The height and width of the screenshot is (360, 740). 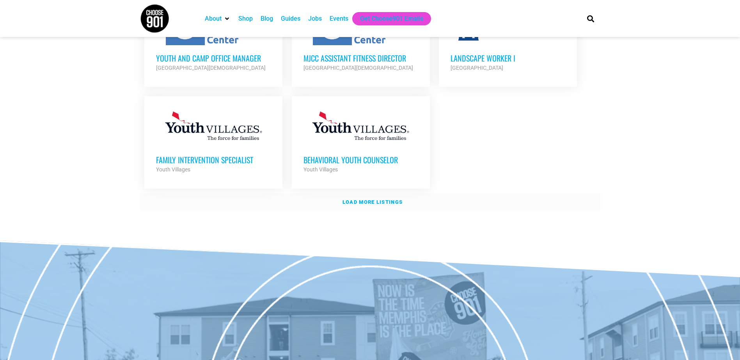 I want to click on div: Blog, so click(x=267, y=19).